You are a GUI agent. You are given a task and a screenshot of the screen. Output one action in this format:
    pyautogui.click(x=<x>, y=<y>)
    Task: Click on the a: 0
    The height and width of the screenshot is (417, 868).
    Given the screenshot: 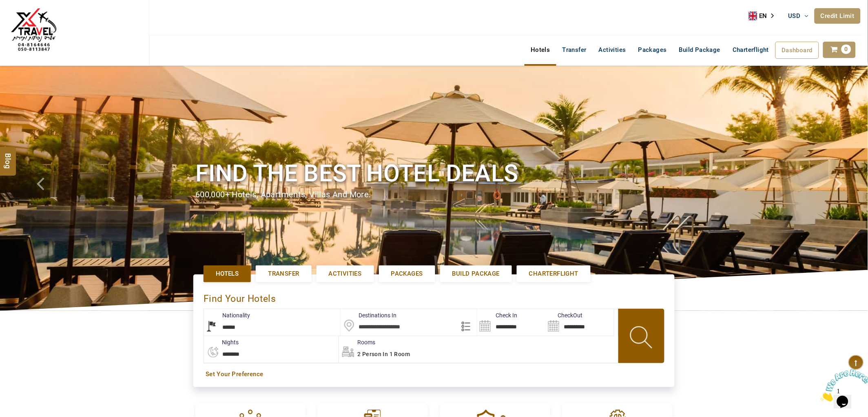 What is the action you would take?
    pyautogui.click(x=839, y=50)
    